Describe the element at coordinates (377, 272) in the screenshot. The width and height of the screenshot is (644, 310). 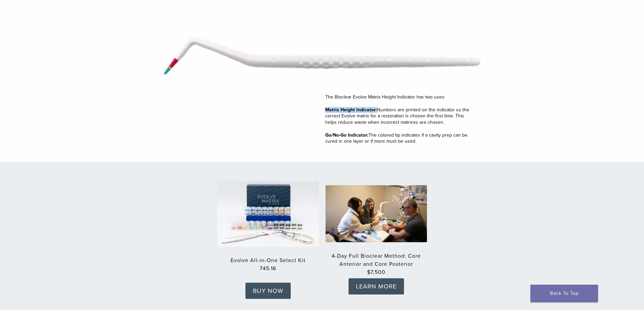
I see `strong: $7,500` at that location.